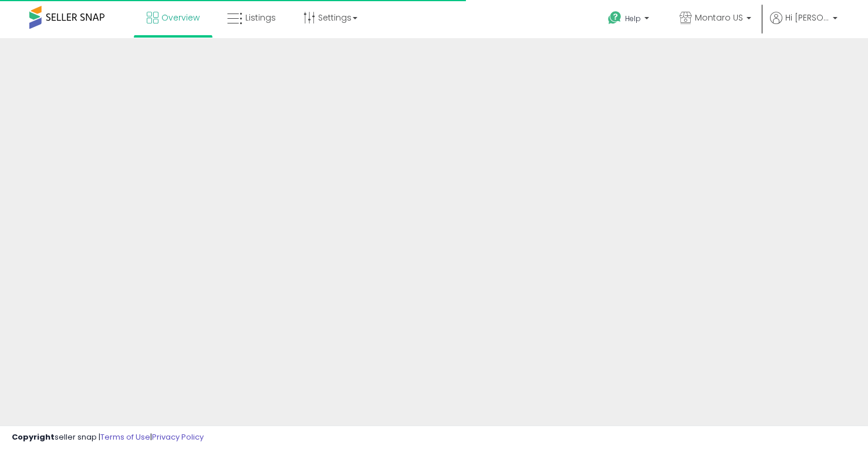 The image size is (868, 449). What do you see at coordinates (125, 437) in the screenshot?
I see `a: Terms of Use` at bounding box center [125, 437].